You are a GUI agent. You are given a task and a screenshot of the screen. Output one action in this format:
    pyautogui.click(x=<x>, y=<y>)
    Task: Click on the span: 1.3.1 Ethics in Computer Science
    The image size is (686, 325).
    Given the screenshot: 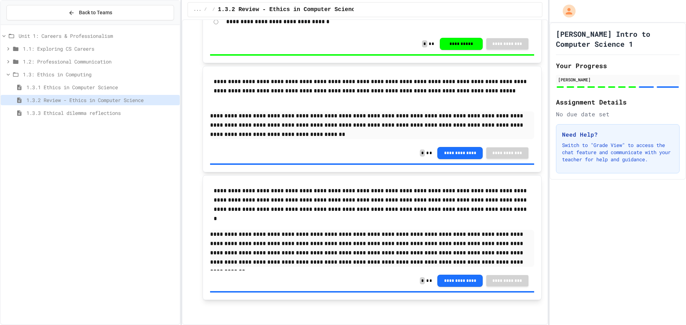 What is the action you would take?
    pyautogui.click(x=101, y=87)
    